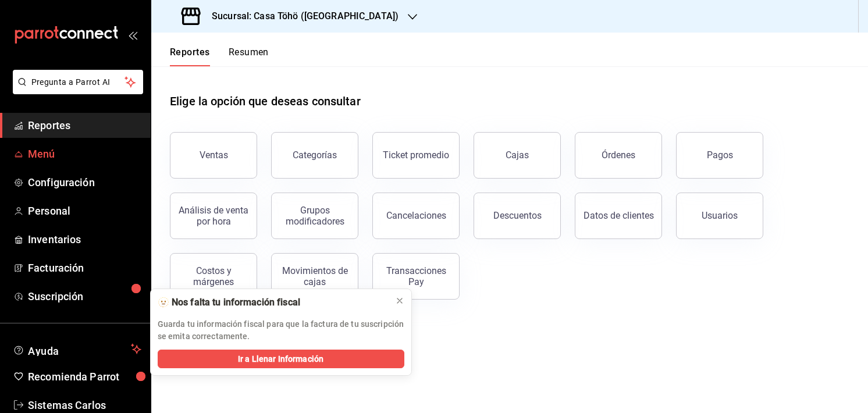 This screenshot has width=868, height=413. What do you see at coordinates (416, 216) in the screenshot?
I see `button: Cancelaciones` at bounding box center [416, 216].